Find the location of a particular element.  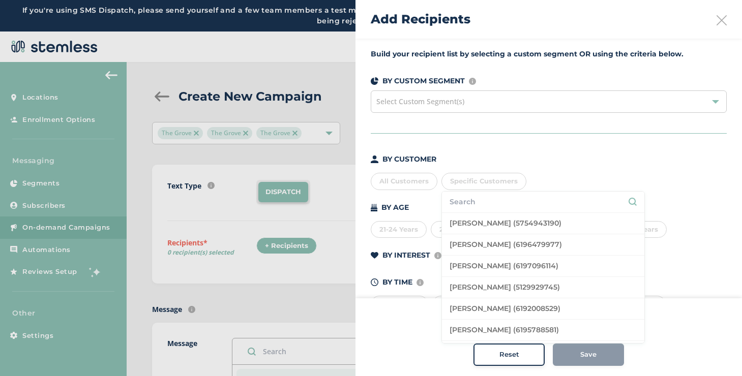

button: Reset is located at coordinates (509, 355).